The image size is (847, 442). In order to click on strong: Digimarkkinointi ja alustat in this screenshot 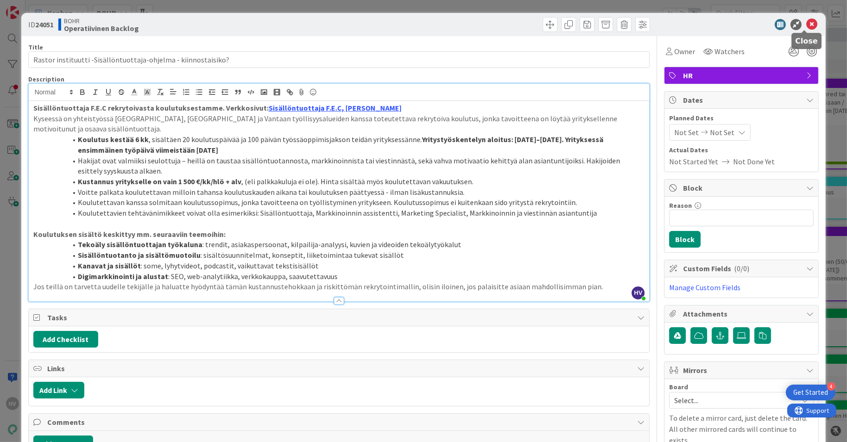, I will do `click(123, 276)`.